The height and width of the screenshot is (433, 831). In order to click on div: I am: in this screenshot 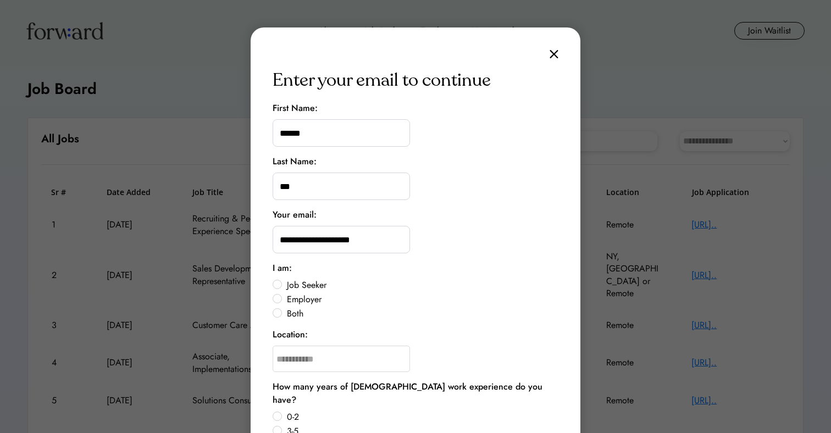, I will do `click(282, 268)`.